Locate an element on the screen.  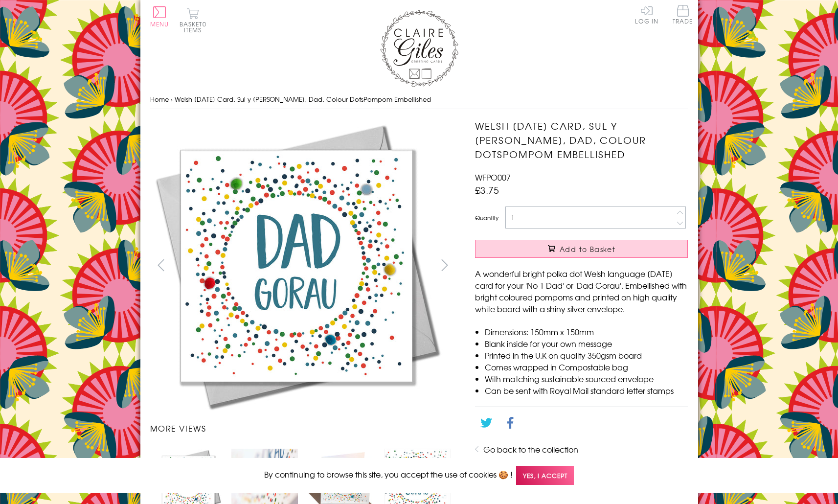
nav: breadcrumbs is located at coordinates (419, 99).